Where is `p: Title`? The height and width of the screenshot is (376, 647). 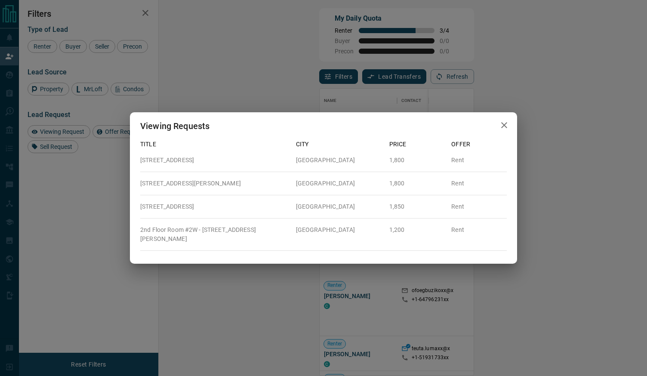
p: Title is located at coordinates (215, 144).